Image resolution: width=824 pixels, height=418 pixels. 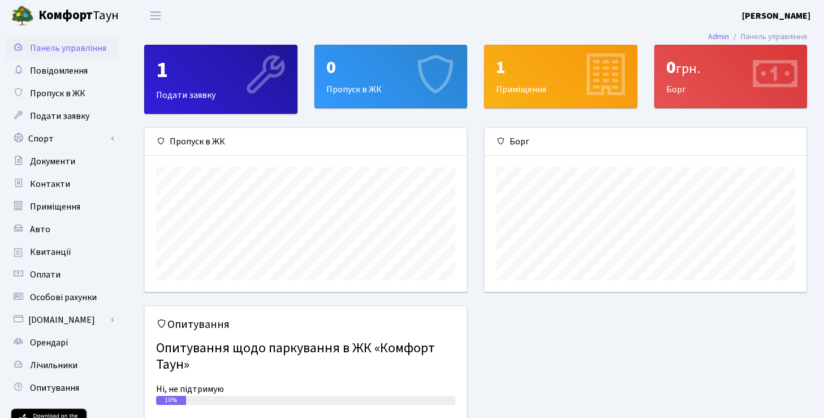 What do you see at coordinates (62, 229) in the screenshot?
I see `a: Авто` at bounding box center [62, 229].